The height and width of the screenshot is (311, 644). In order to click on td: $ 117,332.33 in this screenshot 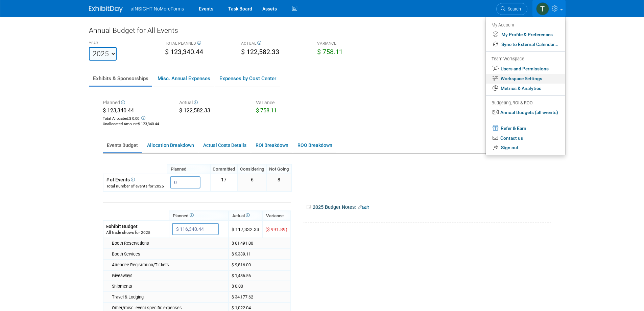, I will do `click(245, 229)`.